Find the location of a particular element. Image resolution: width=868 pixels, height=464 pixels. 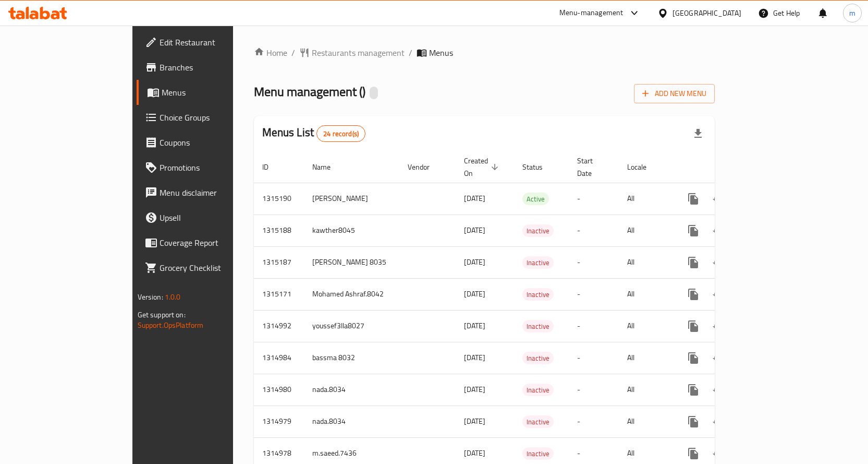

span: Promotions is located at coordinates (214, 167).